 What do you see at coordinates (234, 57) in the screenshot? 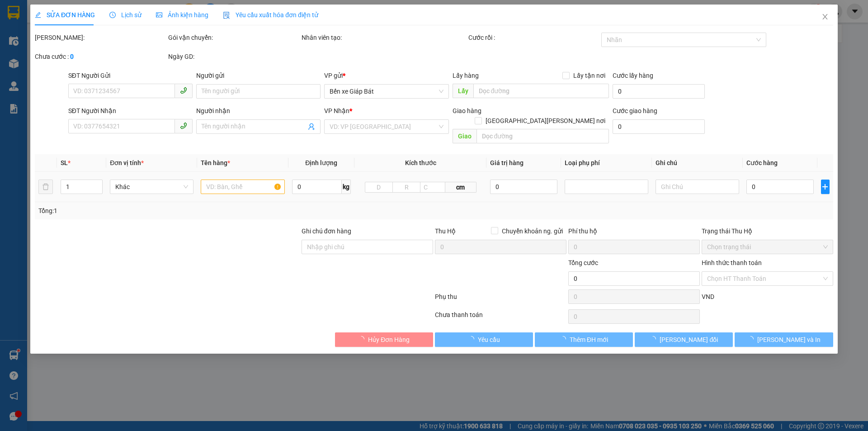
I see `div: Ngày GD:` at bounding box center [234, 57].